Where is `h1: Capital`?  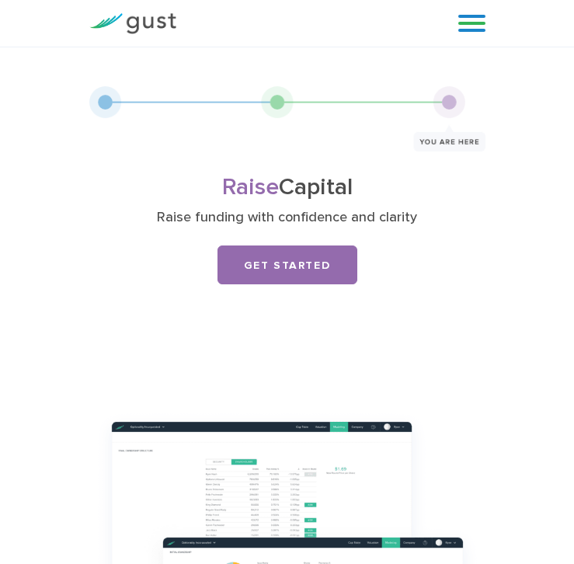 h1: Capital is located at coordinates (287, 186).